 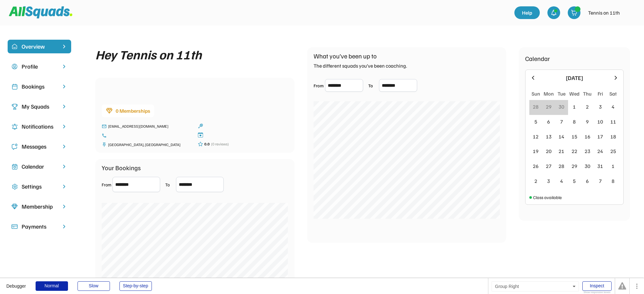 I want to click on div: Profile, so click(x=40, y=66).